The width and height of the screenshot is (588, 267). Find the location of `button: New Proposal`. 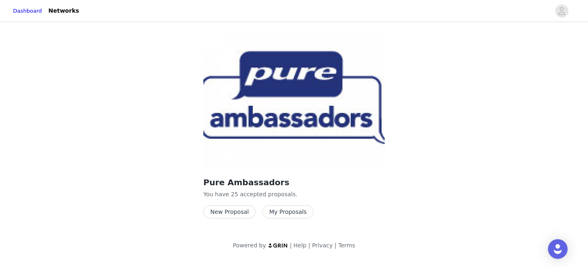

button: New Proposal is located at coordinates (230, 212).